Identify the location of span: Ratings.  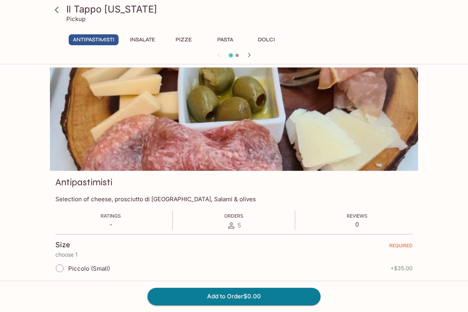
(111, 216).